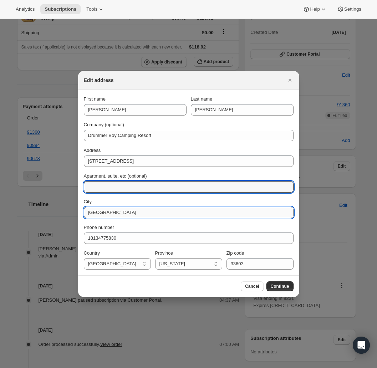  Describe the element at coordinates (88, 201) in the screenshot. I see `span: City` at that location.